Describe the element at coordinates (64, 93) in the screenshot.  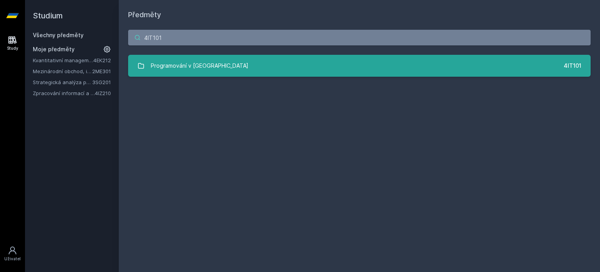
I see `a: Zpracování informací a znalostí` at that location.